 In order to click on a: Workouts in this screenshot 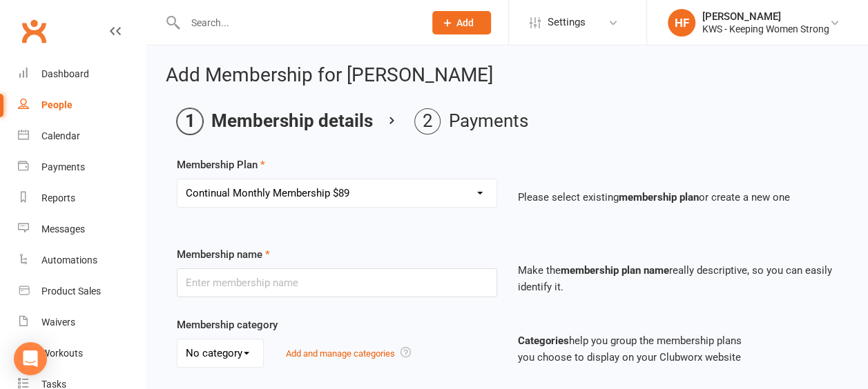, I will do `click(81, 353)`.